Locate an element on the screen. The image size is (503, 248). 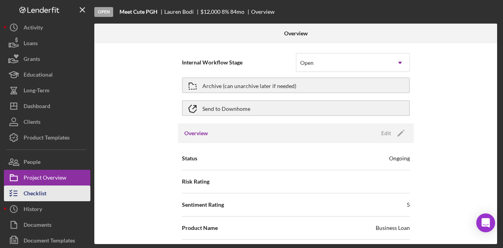
div: Business Loan is located at coordinates (393, 228).